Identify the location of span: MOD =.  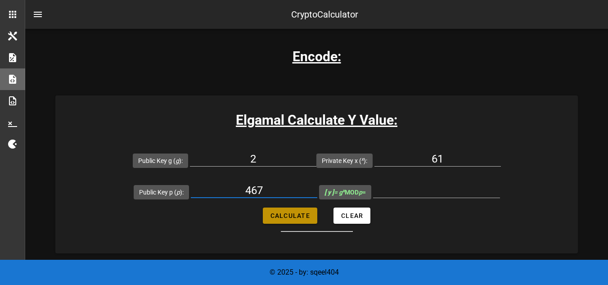
(345, 192).